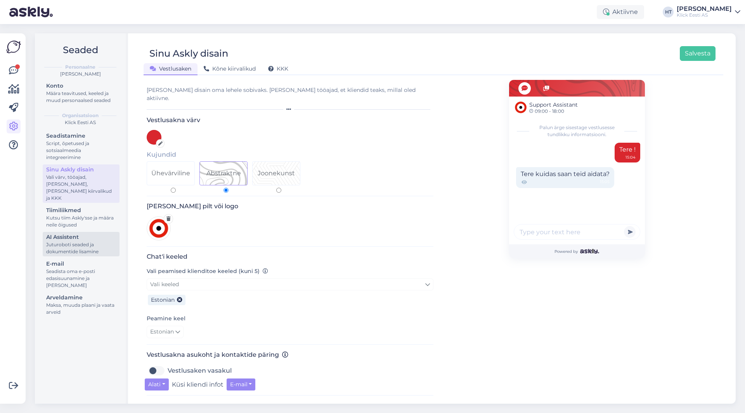  What do you see at coordinates (223, 173) in the screenshot?
I see `div: Abstraktne` at bounding box center [223, 173].